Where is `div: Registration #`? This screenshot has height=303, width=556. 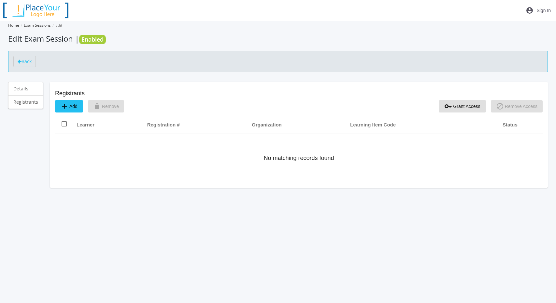 div: Registration # is located at coordinates (166, 125).